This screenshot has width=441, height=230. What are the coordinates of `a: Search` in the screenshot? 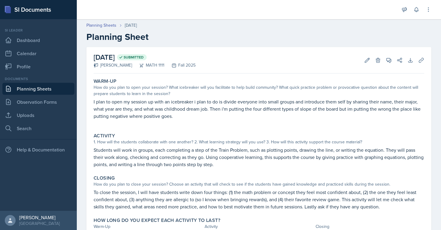 It's located at (38, 128).